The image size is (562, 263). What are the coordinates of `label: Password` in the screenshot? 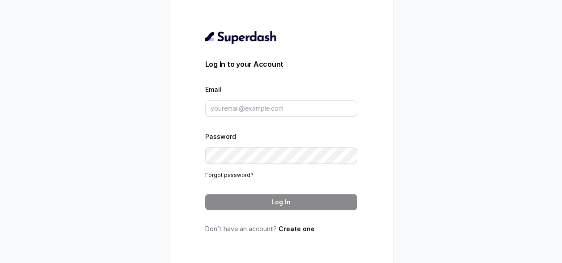 It's located at (220, 136).